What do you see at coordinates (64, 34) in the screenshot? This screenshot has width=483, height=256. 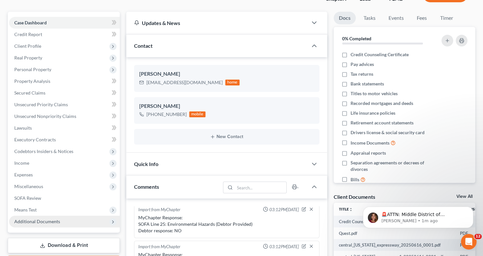 I see `a: Credit Report` at bounding box center [64, 34].